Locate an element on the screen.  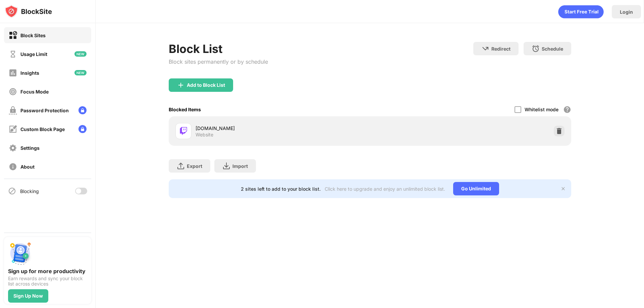
img: favicons is located at coordinates (184, 131).